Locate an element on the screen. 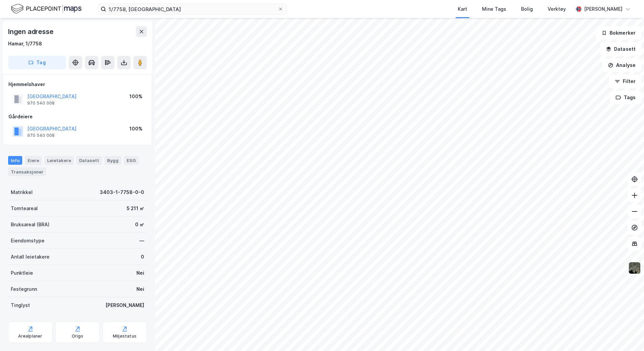 The width and height of the screenshot is (644, 351). div: 5 211 ㎡ is located at coordinates (135, 209).